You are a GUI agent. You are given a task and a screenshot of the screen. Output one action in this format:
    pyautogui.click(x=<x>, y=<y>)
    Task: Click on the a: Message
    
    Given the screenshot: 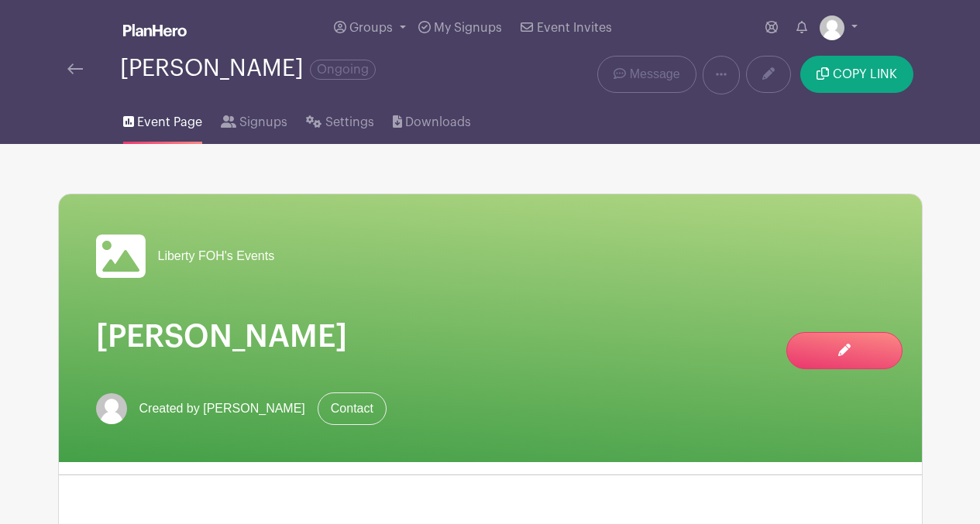 What is the action you would take?
    pyautogui.click(x=646, y=75)
    